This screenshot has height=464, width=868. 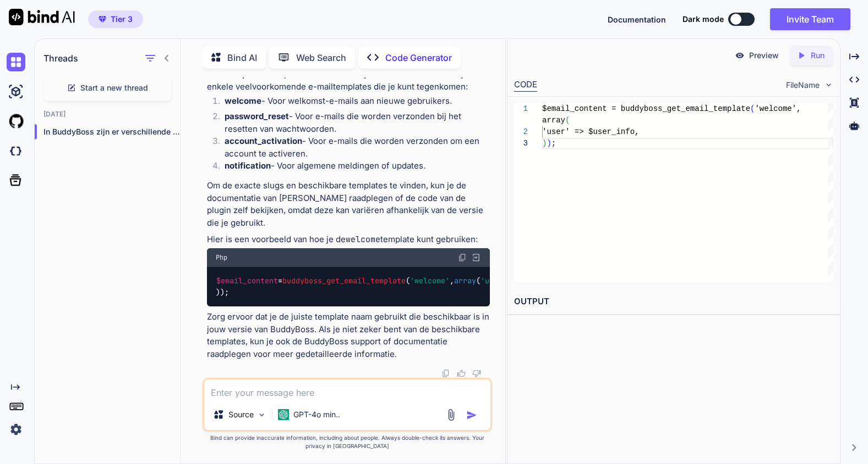 What do you see at coordinates (284, 415) in the screenshot?
I see `img: GPT-4o mini` at bounding box center [284, 415].